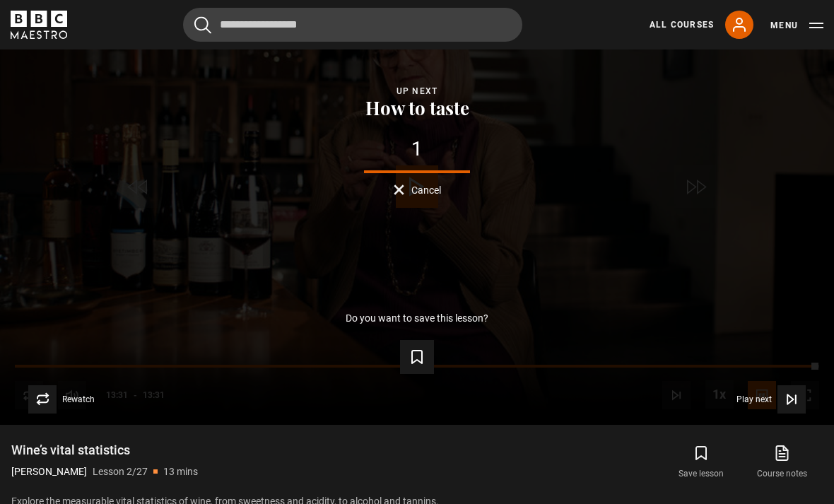 The width and height of the screenshot is (834, 504). I want to click on button: Save lesson, so click(701, 462).